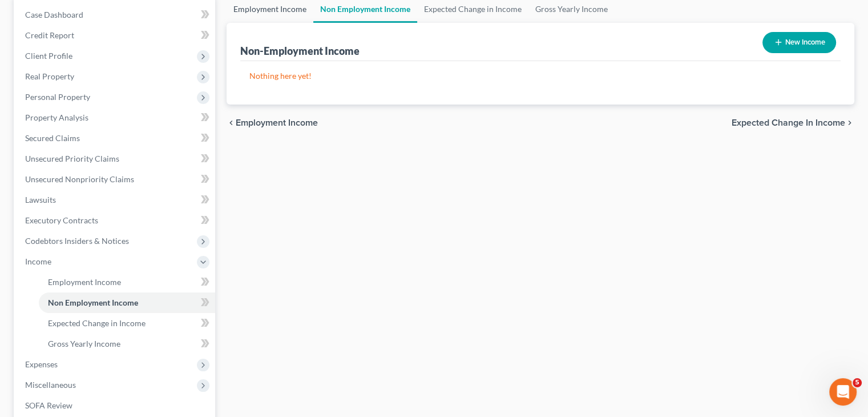  Describe the element at coordinates (40, 199) in the screenshot. I see `span: Lawsuits` at that location.